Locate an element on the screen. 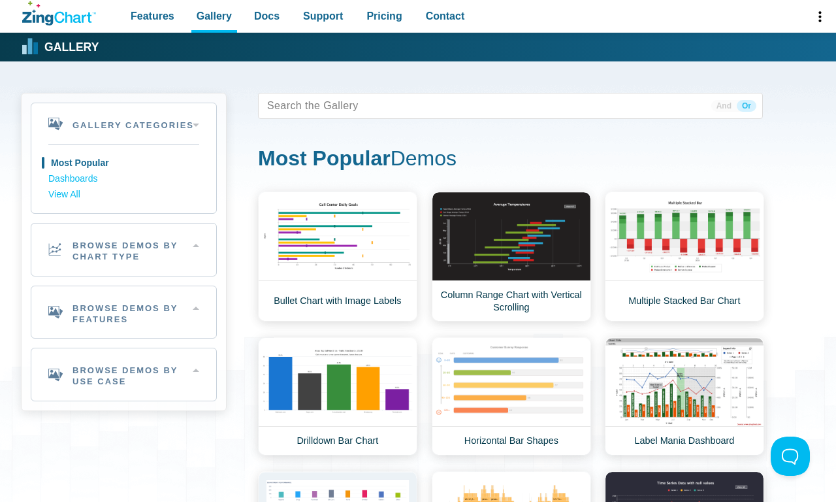  h2: Gallery Categories is located at coordinates (123, 123).